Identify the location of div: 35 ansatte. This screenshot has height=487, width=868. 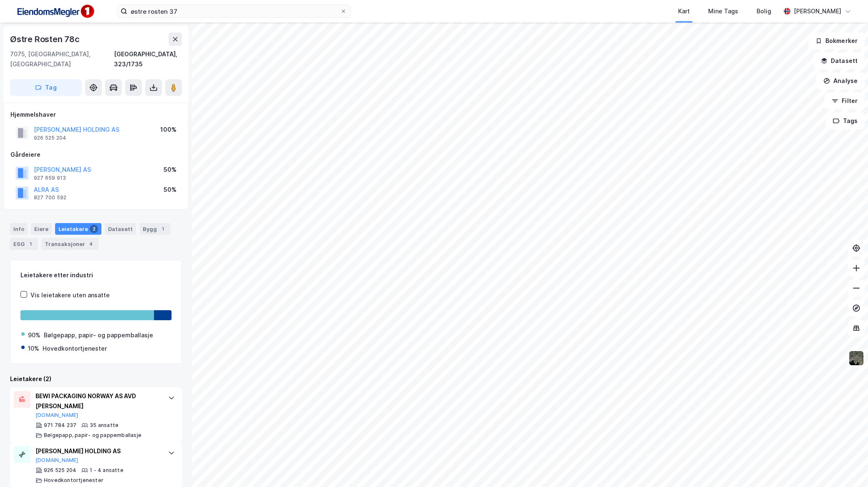
(104, 426).